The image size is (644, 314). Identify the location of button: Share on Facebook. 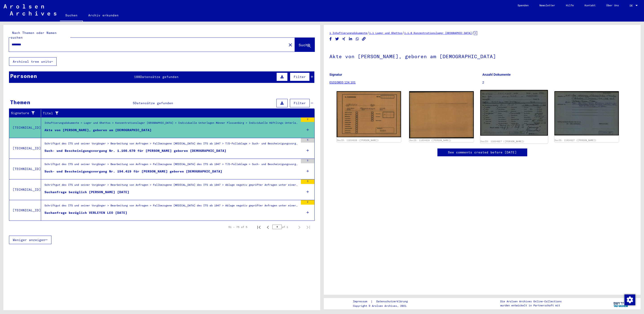
(330, 39).